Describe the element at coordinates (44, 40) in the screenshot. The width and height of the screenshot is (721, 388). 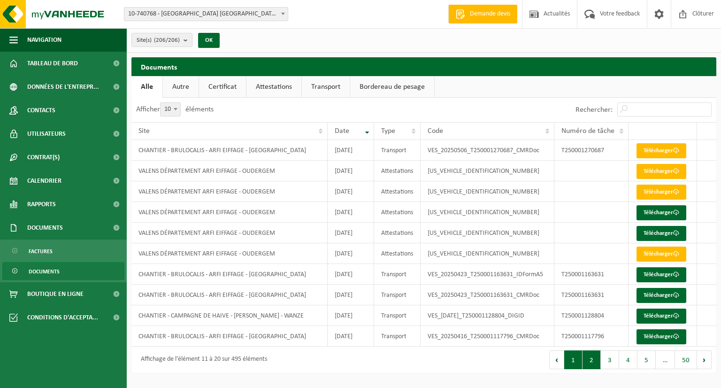
I see `span: Navigation` at that location.